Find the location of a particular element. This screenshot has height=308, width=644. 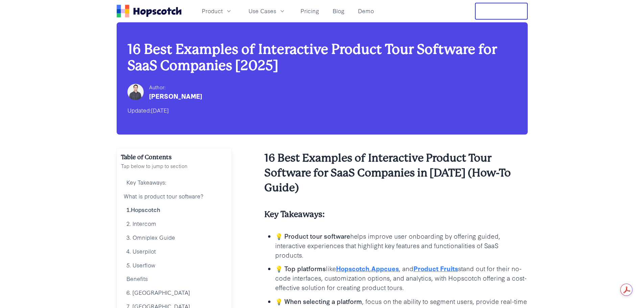

a: 5. Userflow is located at coordinates (174, 265).